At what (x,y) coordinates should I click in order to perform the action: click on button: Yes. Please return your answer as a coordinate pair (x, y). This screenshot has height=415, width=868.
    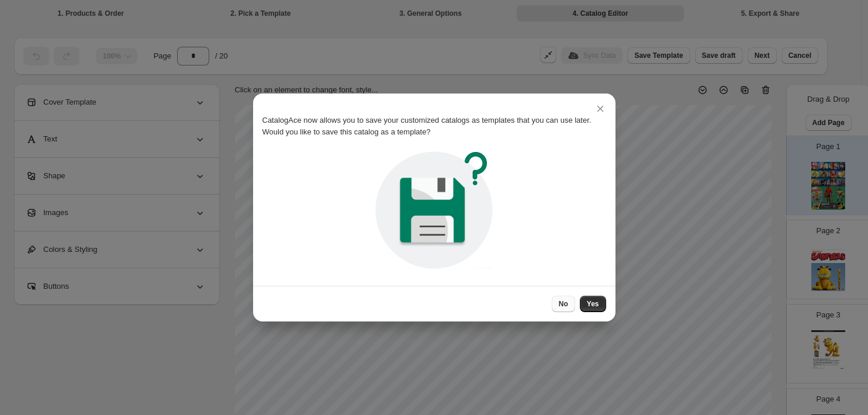
    Looking at the image, I should click on (593, 304).